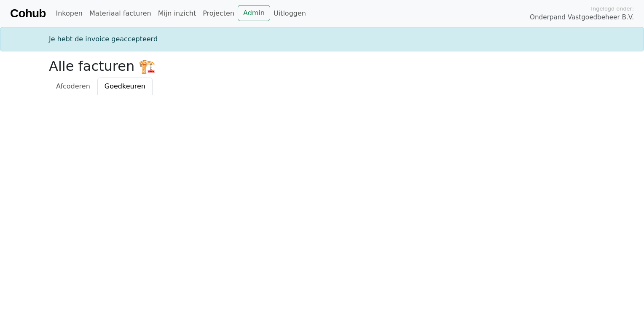  Describe the element at coordinates (289, 13) in the screenshot. I see `a: Uitloggen` at that location.